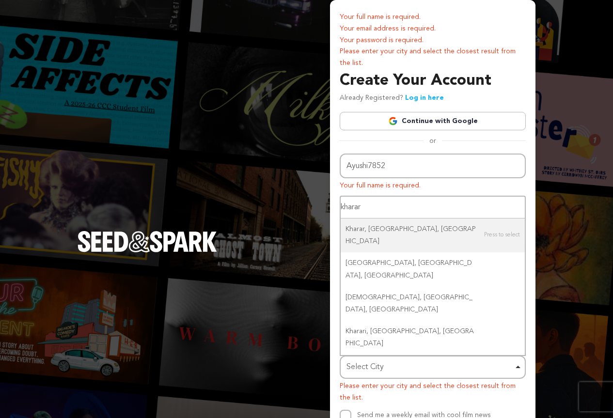  I want to click on a: Continue with Google, so click(433, 121).